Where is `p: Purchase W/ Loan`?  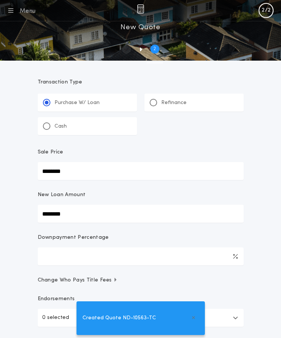 p: Purchase W/ Loan is located at coordinates (77, 103).